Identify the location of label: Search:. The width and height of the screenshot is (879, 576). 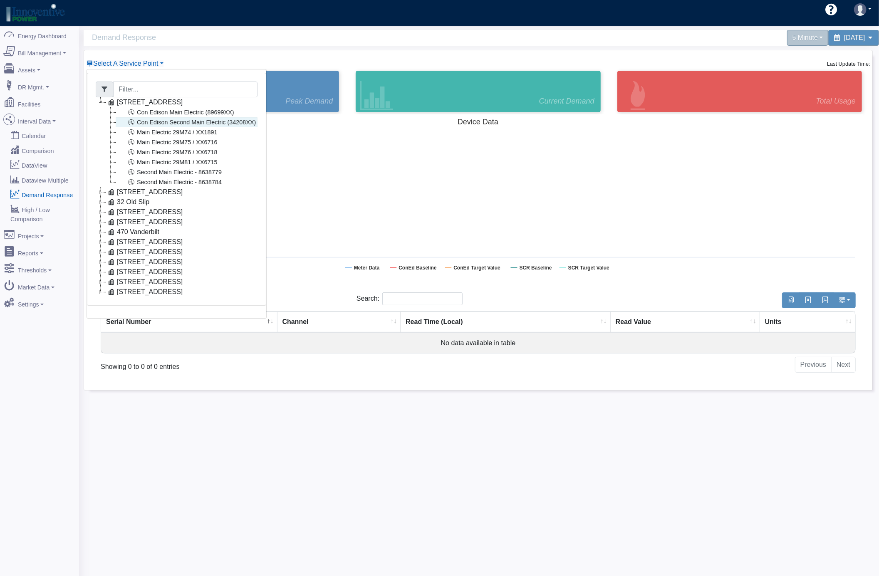
(409, 299).